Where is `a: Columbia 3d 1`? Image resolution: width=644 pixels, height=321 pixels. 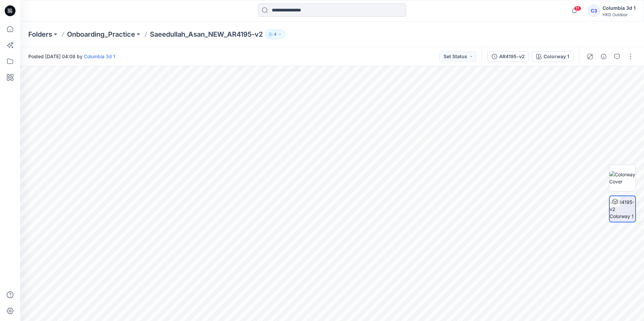
a: Columbia 3d 1 is located at coordinates (99, 56).